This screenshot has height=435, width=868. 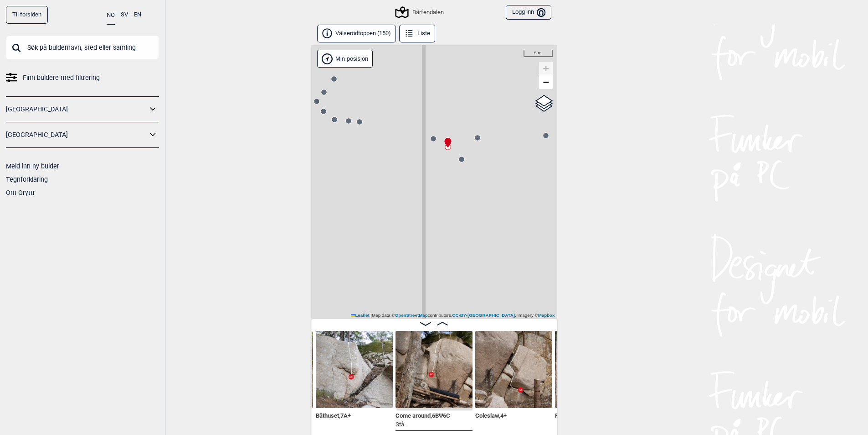 What do you see at coordinates (27, 15) in the screenshot?
I see `a: Til forsiden` at bounding box center [27, 15].